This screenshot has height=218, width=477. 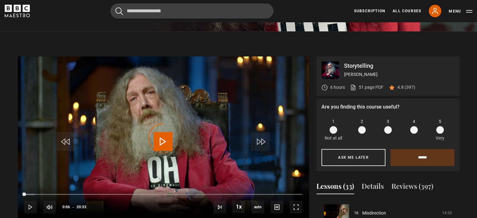 I want to click on span: 3, so click(x=388, y=121).